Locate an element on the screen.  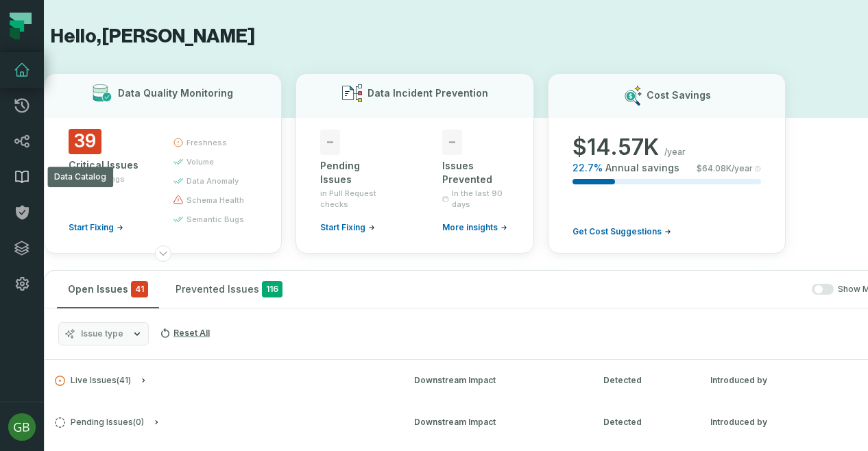
a: Get Cost Suggestions is located at coordinates (622, 231).